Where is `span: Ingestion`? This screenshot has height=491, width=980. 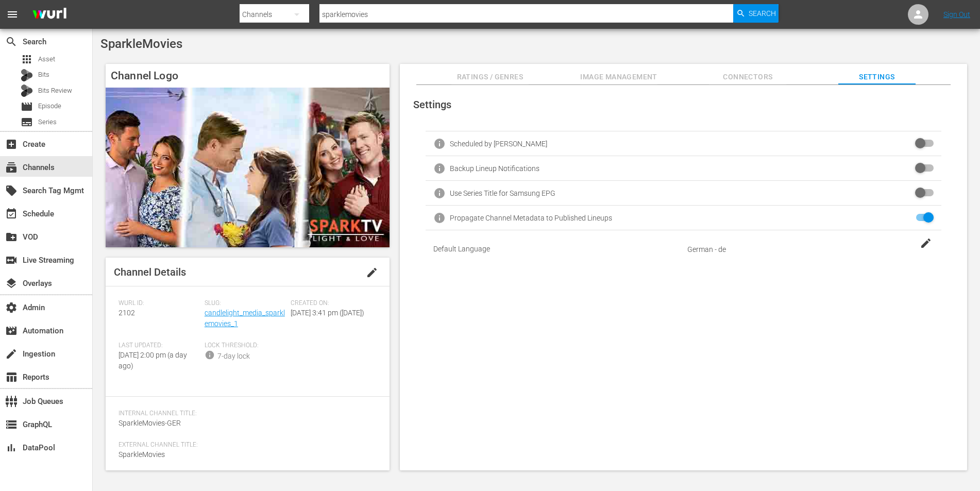 span: Ingestion is located at coordinates (11, 354).